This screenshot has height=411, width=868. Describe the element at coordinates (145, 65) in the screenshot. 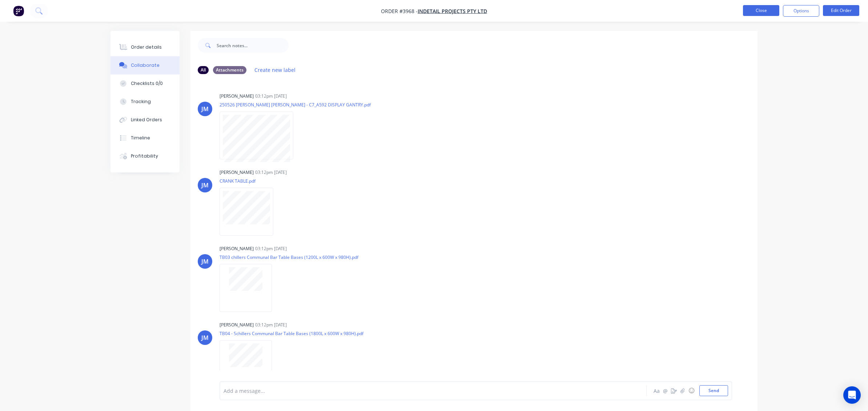

I see `button: Collaborate` at that location.